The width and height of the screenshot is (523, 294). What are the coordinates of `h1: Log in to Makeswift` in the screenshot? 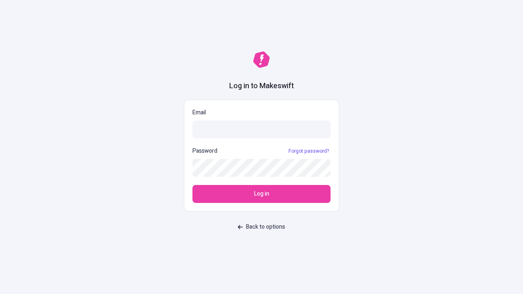 It's located at (261, 86).